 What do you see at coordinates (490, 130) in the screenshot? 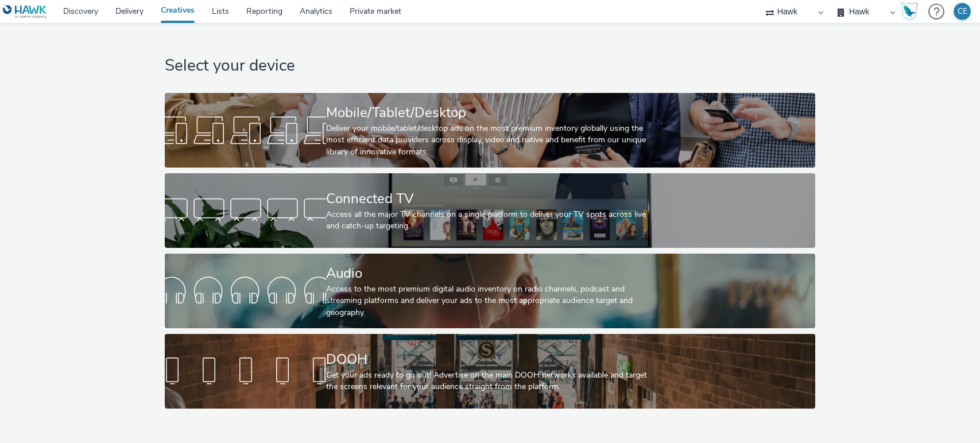
I see `a: Mobile/Tablet/DesktopDeliver your mobile/tablet/desktop ads on the most premium inventory globall...` at bounding box center [490, 130].